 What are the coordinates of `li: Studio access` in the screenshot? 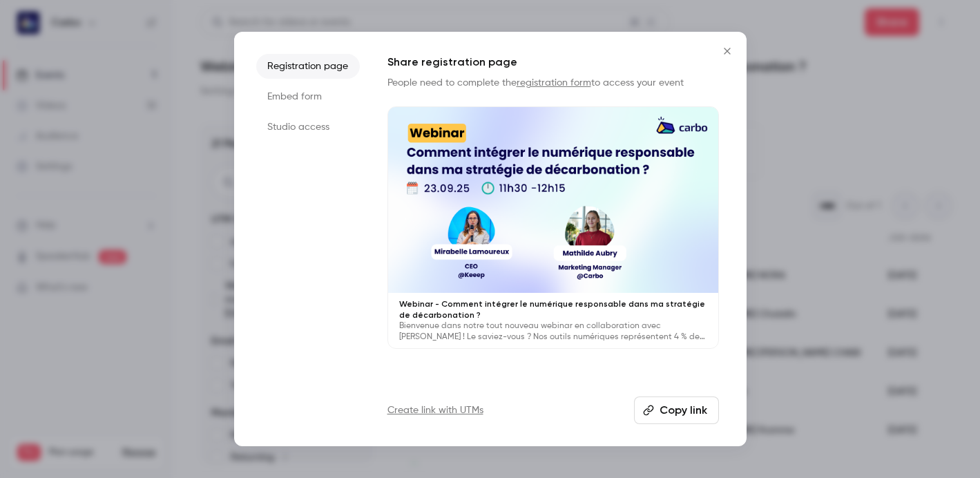 It's located at (308, 127).